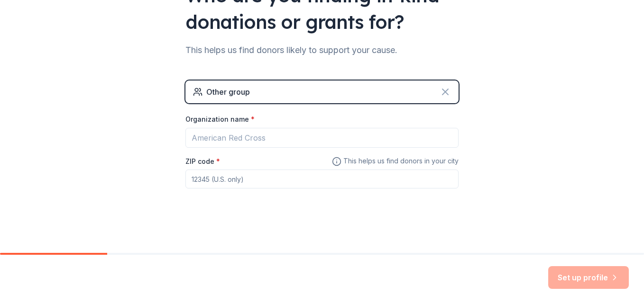 The image size is (644, 304). I want to click on div: Other group, so click(228, 92).